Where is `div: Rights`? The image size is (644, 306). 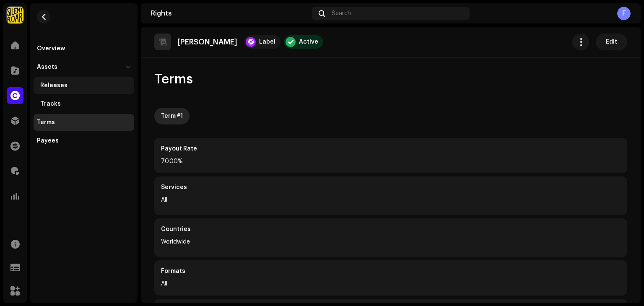 div: Rights is located at coordinates (230, 13).